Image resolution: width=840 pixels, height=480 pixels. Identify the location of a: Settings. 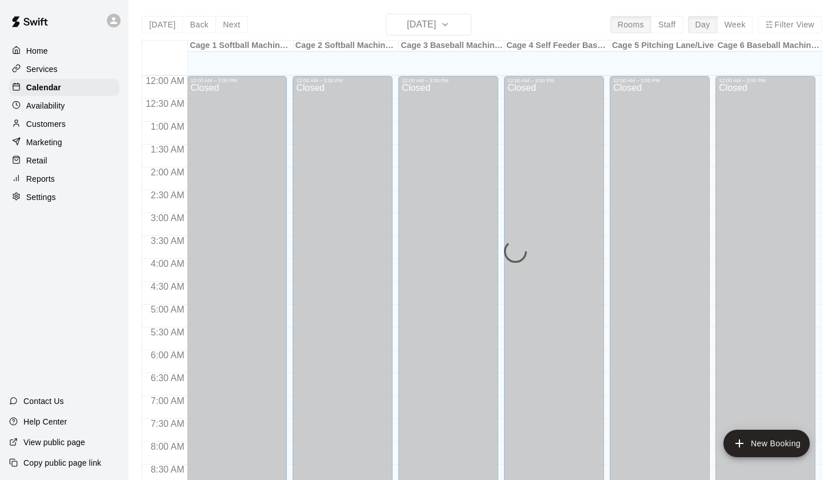
(64, 197).